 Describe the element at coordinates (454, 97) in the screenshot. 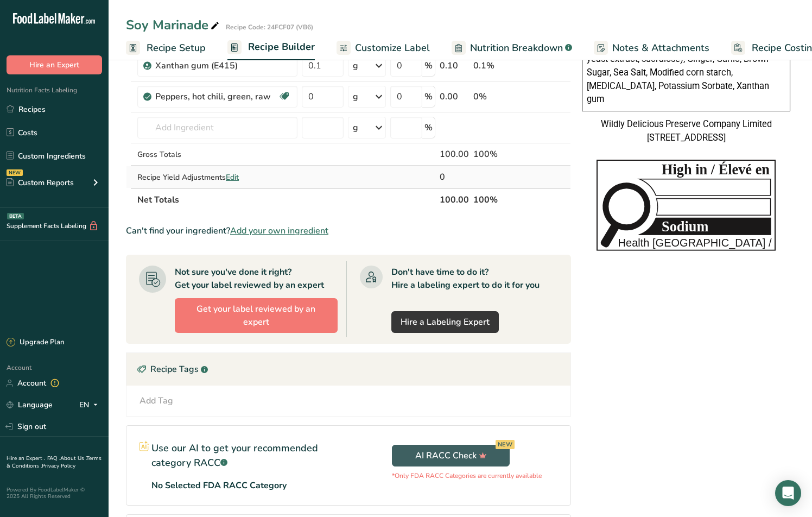

I see `div: 0.00` at that location.